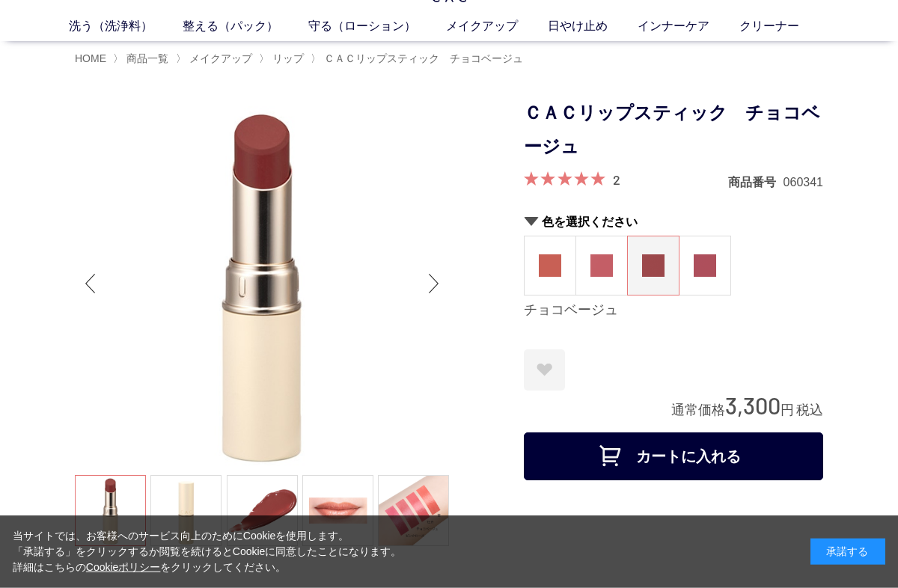 The width and height of the screenshot is (898, 588). What do you see at coordinates (803, 182) in the screenshot?
I see `dd: 060341` at bounding box center [803, 182].